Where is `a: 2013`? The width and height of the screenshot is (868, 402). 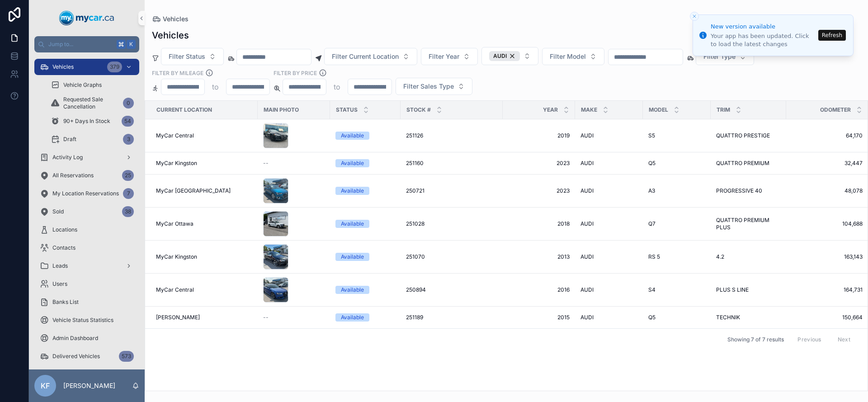
a: 2013 is located at coordinates (539, 257).